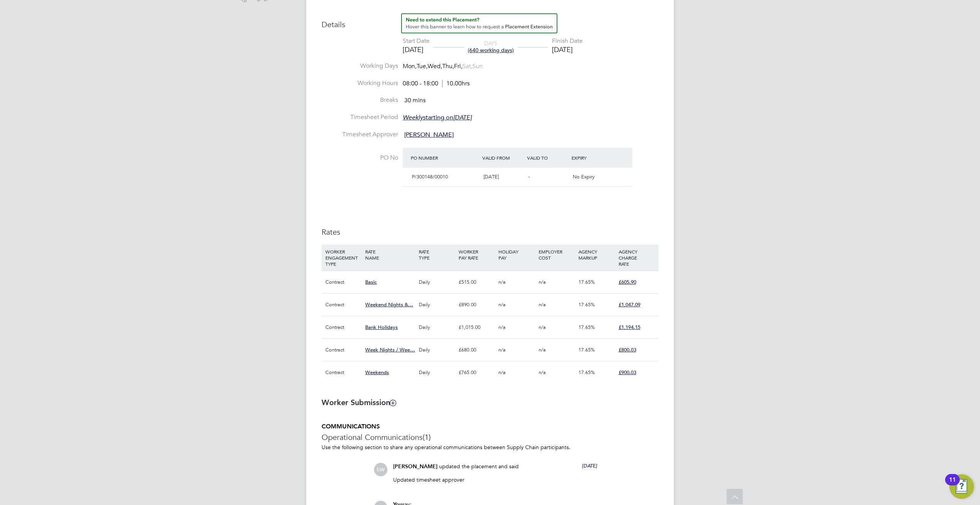 The height and width of the screenshot is (505, 980). Describe the element at coordinates (629, 305) in the screenshot. I see `span: £1,047.09` at that location.